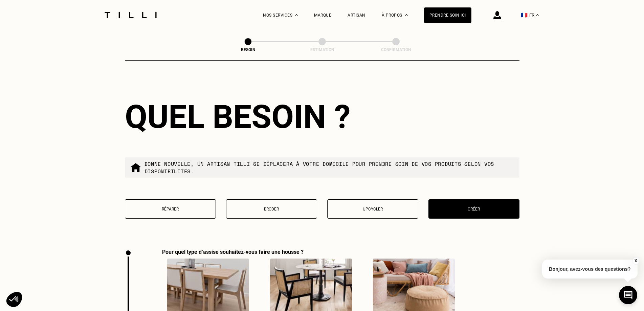 This screenshot has height=311, width=644. Describe the element at coordinates (322, 15) in the screenshot. I see `a: Marque` at that location.